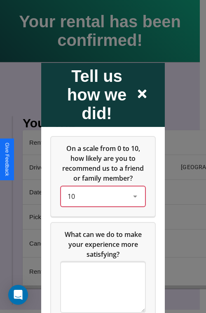 The image size is (206, 313). I want to click on h2: Tell us how we did!, so click(97, 94).